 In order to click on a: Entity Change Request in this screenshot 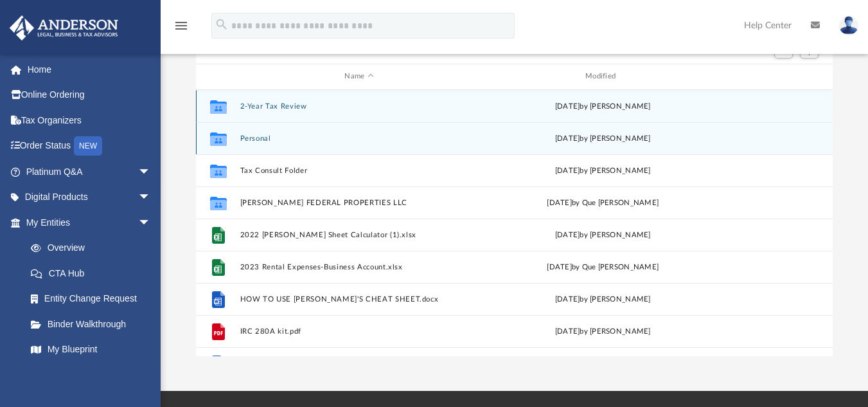, I will do `click(94, 299)`.